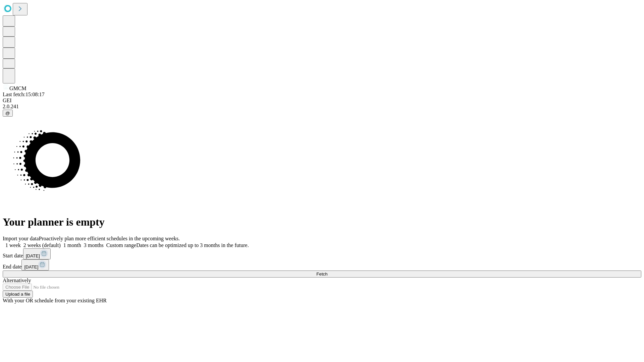  I want to click on span: With your OR schedule from your existing EHR, so click(55, 300).